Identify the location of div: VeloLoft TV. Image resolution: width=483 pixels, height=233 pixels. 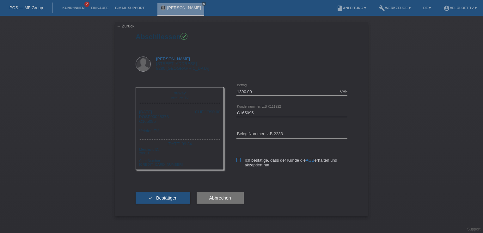
(179, 98).